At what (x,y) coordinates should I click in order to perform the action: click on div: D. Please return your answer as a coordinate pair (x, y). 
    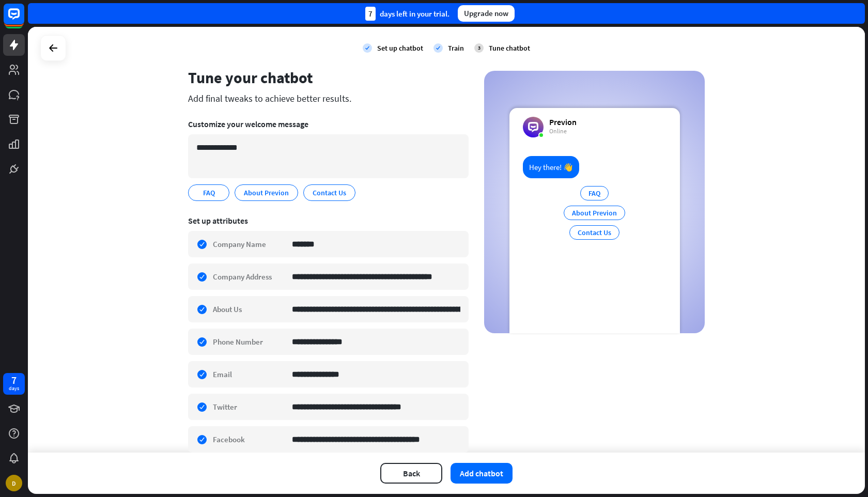
    Looking at the image, I should click on (14, 483).